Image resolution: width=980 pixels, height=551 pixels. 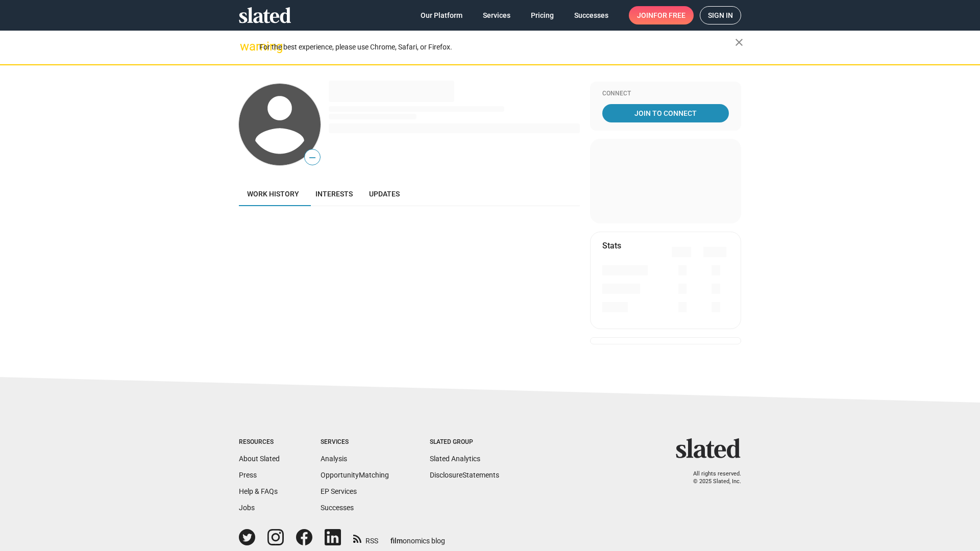 I want to click on a: Jobs, so click(x=246, y=507).